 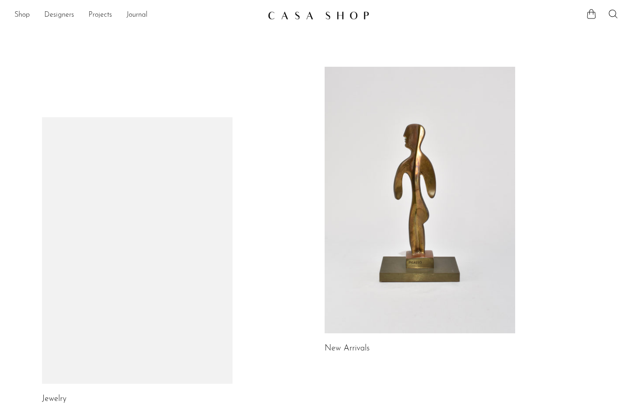 What do you see at coordinates (22, 15) in the screenshot?
I see `a: Shop` at bounding box center [22, 15].